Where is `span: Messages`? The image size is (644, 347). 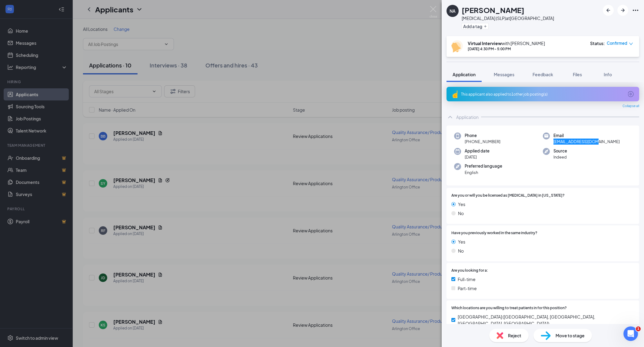
span: Messages is located at coordinates (504, 75).